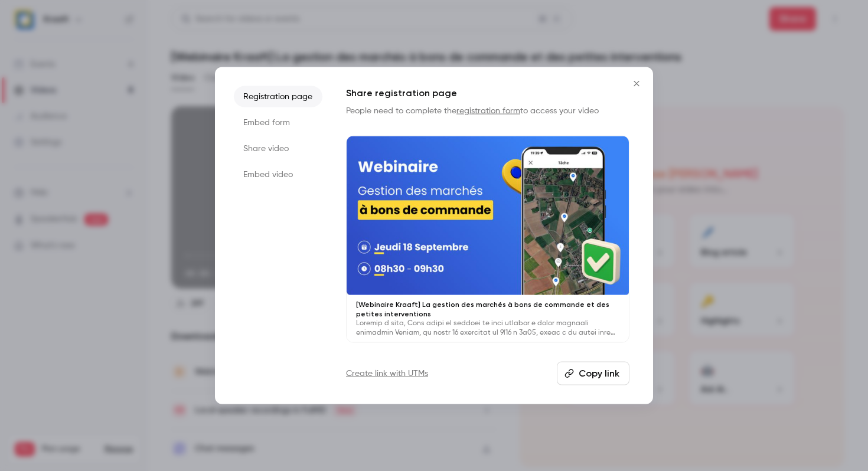 Image resolution: width=868 pixels, height=471 pixels. I want to click on button: Copy link, so click(593, 373).